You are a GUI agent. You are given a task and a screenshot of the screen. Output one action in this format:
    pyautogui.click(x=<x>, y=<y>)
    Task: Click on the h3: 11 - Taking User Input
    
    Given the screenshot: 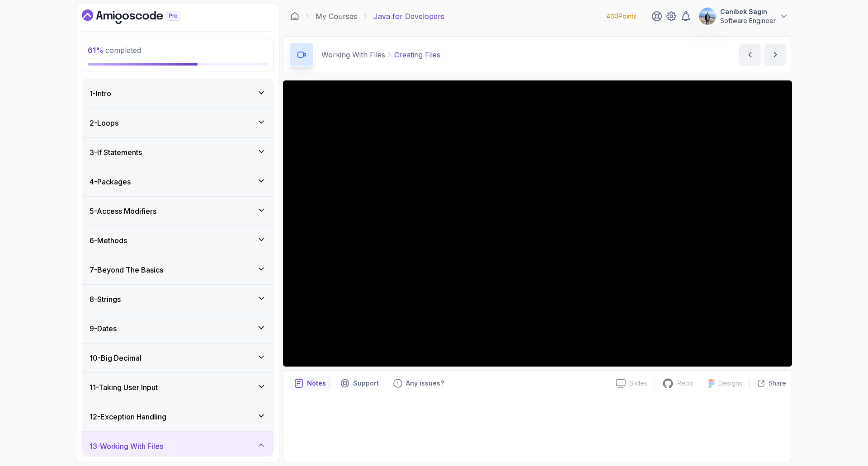 What is the action you would take?
    pyautogui.click(x=124, y=387)
    